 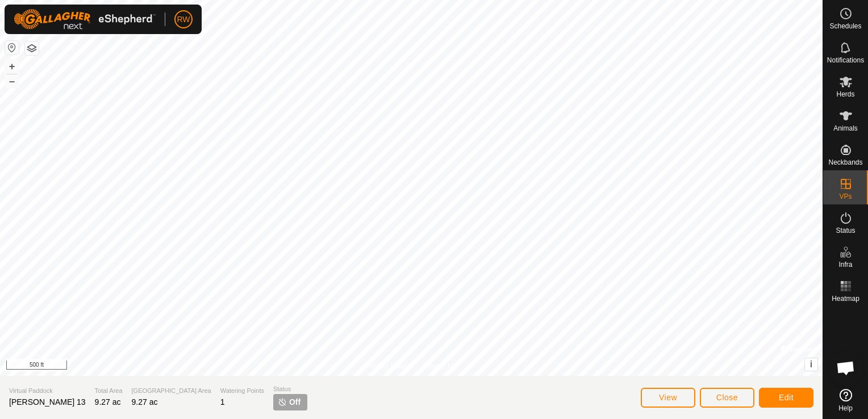 What do you see at coordinates (32, 49) in the screenshot?
I see `button: Map Layers` at bounding box center [32, 49].